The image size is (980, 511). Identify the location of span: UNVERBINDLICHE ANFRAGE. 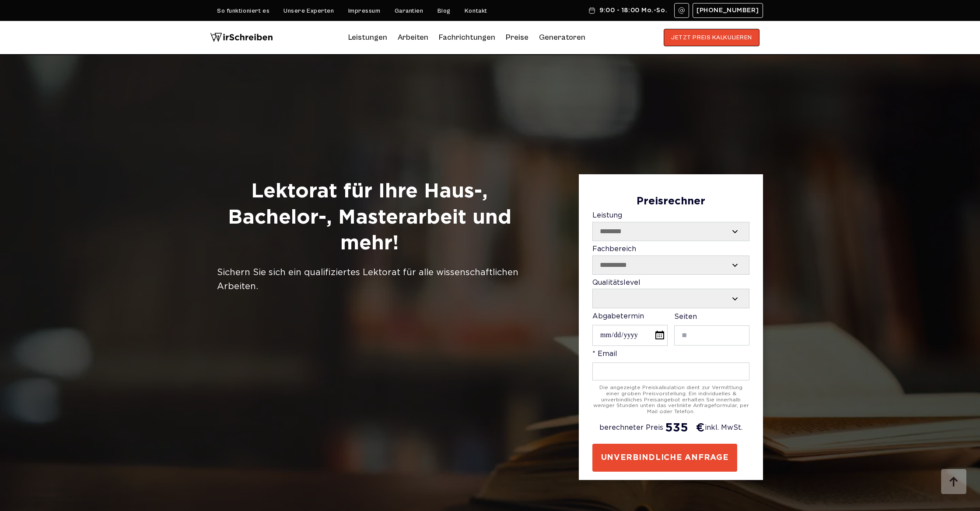
(665, 458).